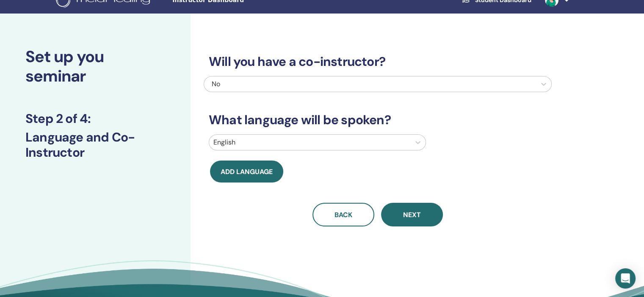 This screenshot has height=297, width=644. What do you see at coordinates (95, 119) in the screenshot?
I see `h3: Step 2 of 4 :` at bounding box center [95, 119].